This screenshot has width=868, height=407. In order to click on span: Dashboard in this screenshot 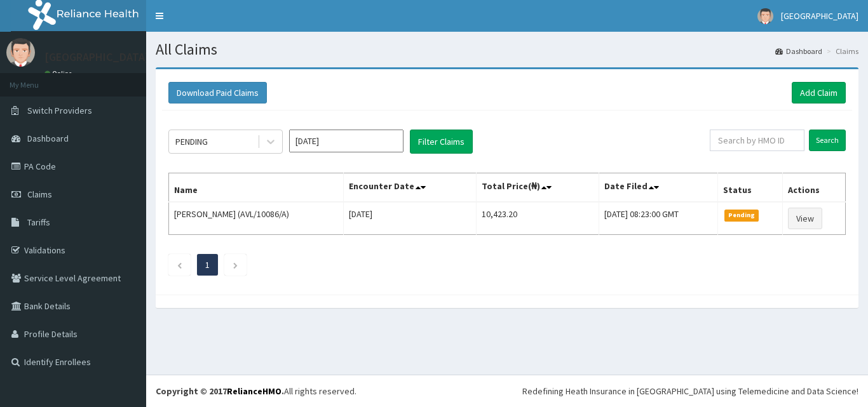, I will do `click(48, 138)`.